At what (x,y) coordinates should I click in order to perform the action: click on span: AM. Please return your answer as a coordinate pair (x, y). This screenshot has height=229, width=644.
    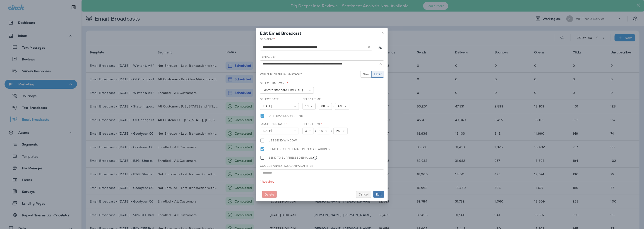
    Looking at the image, I should click on (341, 106).